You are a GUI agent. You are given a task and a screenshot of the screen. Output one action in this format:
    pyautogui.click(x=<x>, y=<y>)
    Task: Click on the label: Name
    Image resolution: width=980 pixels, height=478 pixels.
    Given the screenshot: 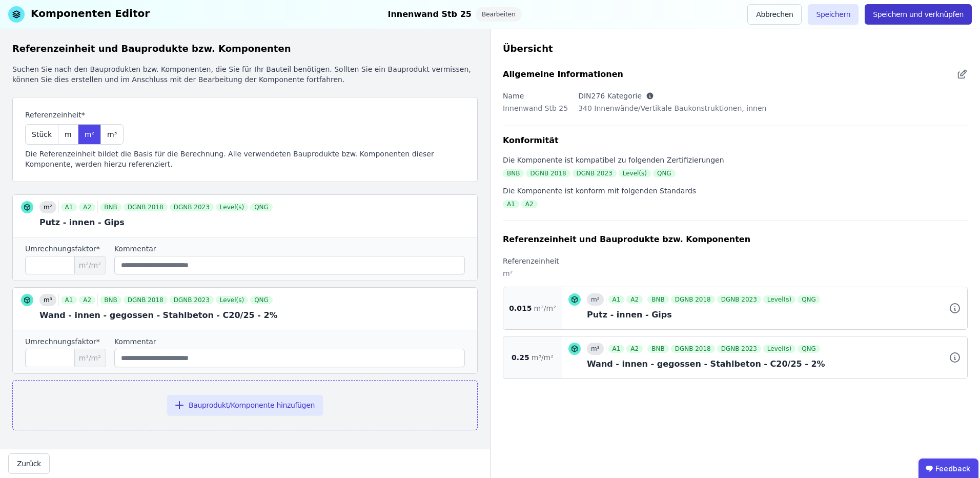 What is the action you would take?
    pyautogui.click(x=513, y=96)
    